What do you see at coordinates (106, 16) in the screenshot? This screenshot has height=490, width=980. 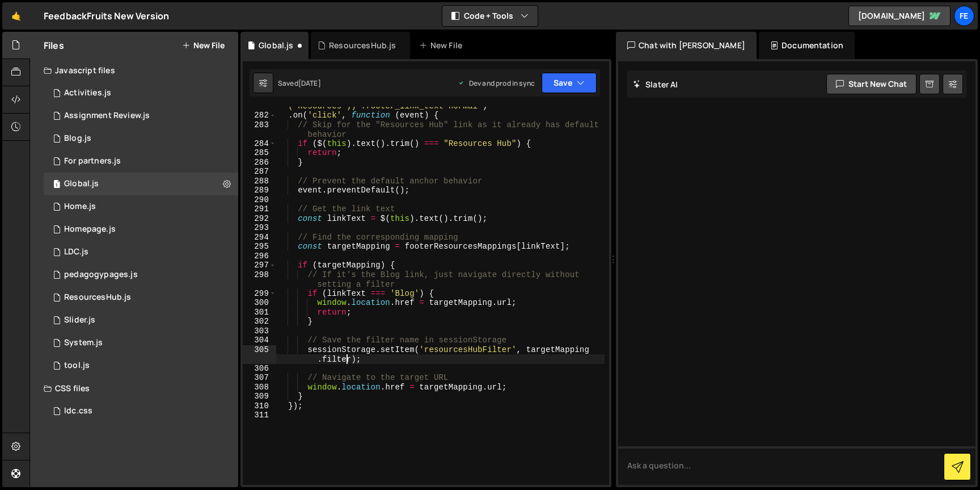 I see `div: FeedbackFruits New Version` at bounding box center [106, 16].